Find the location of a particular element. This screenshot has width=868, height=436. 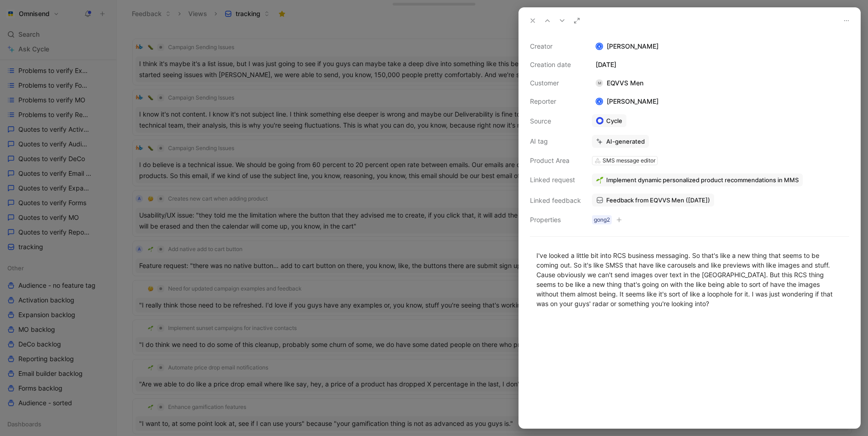

div: Product Area is located at coordinates (555, 161).